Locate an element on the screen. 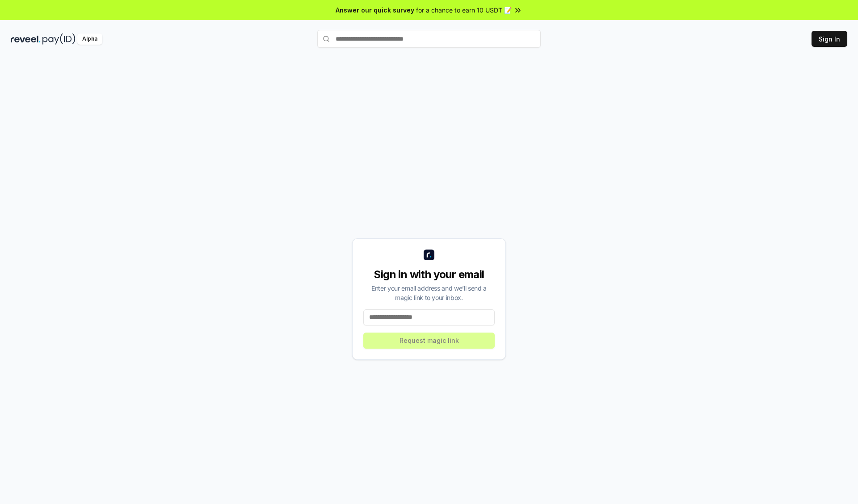  div: Alpha is located at coordinates (90, 39).